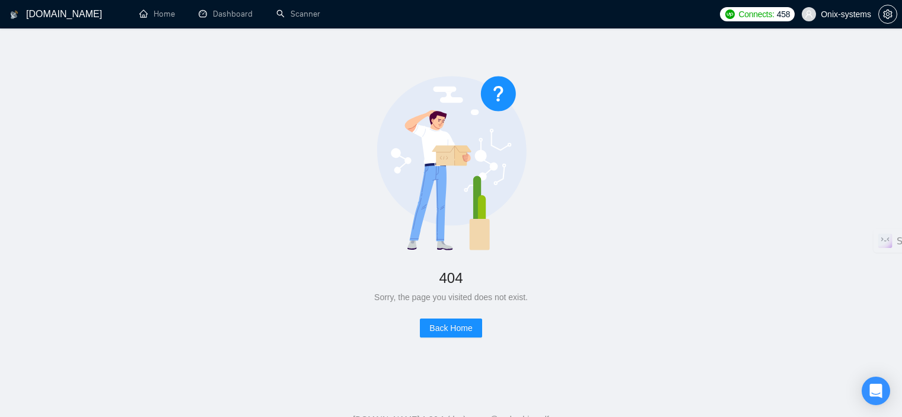 The image size is (902, 417). What do you see at coordinates (756, 14) in the screenshot?
I see `span: Connects:` at bounding box center [756, 14].